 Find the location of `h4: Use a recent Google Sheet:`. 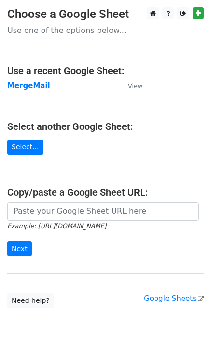

h4: Use a recent Google Sheet: is located at coordinates (106, 71).